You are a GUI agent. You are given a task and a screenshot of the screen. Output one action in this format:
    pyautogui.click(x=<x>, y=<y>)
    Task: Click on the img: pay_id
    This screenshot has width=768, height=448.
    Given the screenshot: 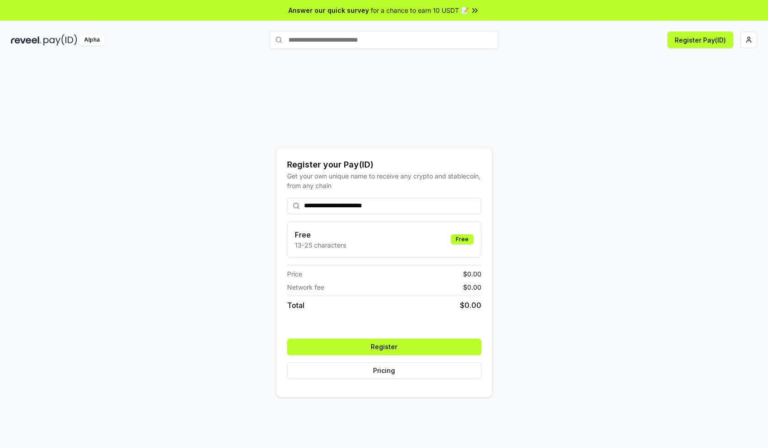 What is the action you would take?
    pyautogui.click(x=60, y=40)
    